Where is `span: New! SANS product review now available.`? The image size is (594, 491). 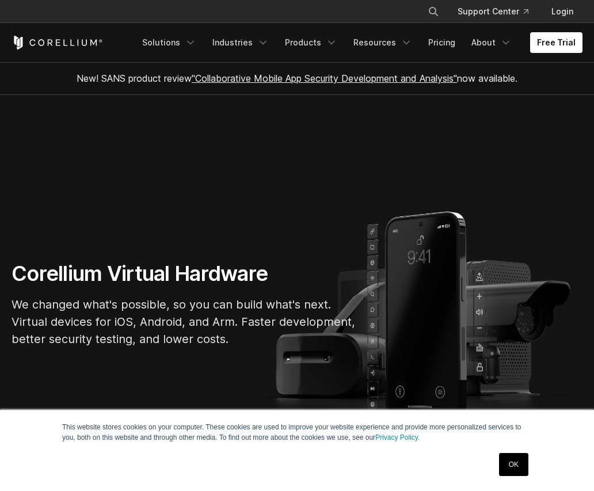
span: New! SANS product review now available. is located at coordinates (297, 78).